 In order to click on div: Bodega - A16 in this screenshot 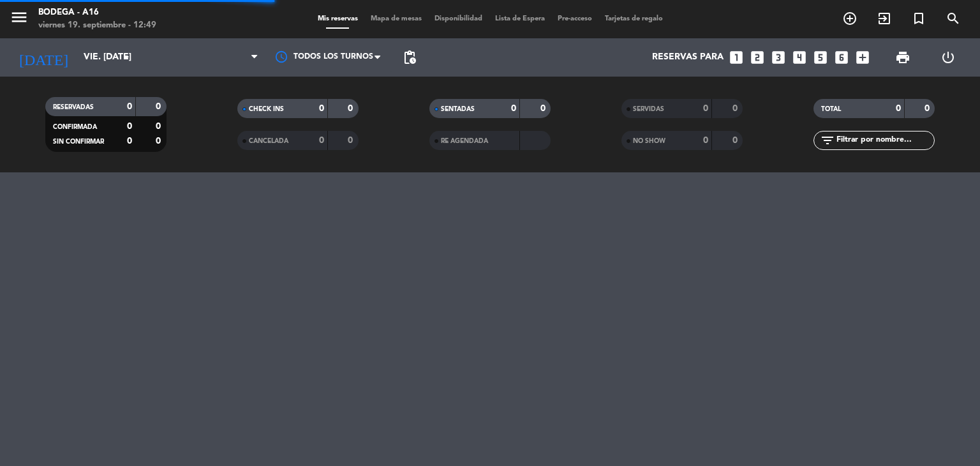, I will do `click(97, 13)`.